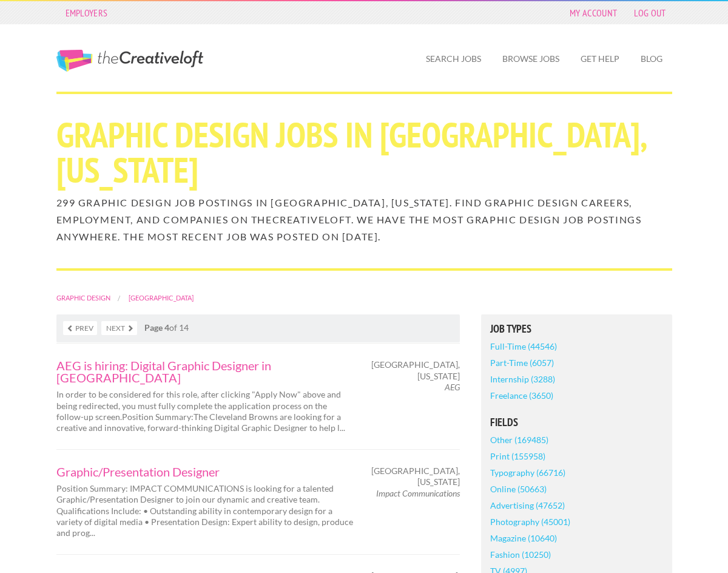 Image resolution: width=728 pixels, height=573 pixels. Describe the element at coordinates (130, 60) in the screenshot. I see `a: The Creative Loft` at that location.